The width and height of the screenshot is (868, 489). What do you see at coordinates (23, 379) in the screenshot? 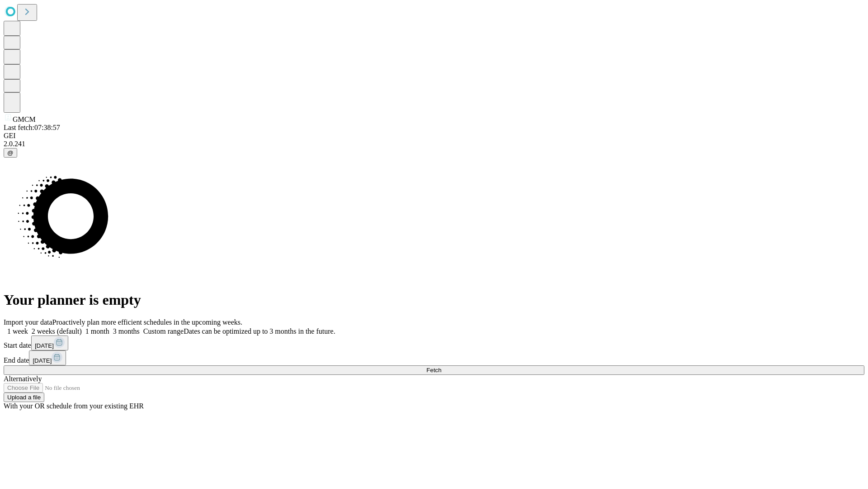
I see `span: Alternatively` at bounding box center [23, 379].